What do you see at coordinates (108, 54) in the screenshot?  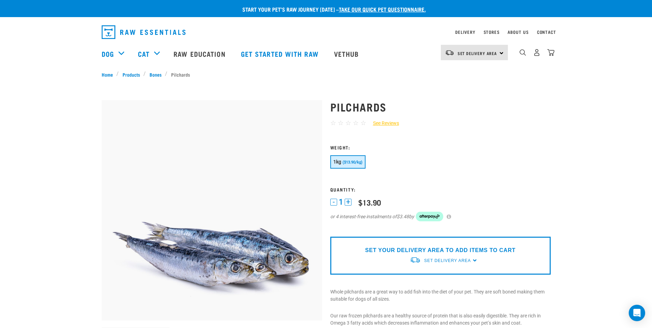 I see `a: Dog` at bounding box center [108, 54].